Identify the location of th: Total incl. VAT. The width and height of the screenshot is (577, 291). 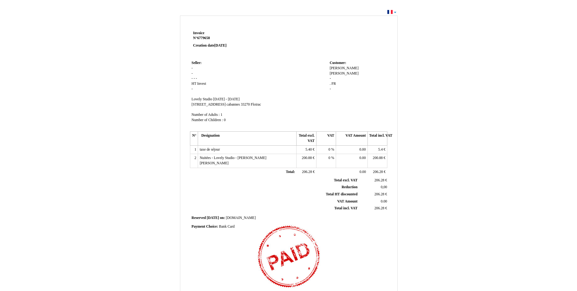
(377, 139).